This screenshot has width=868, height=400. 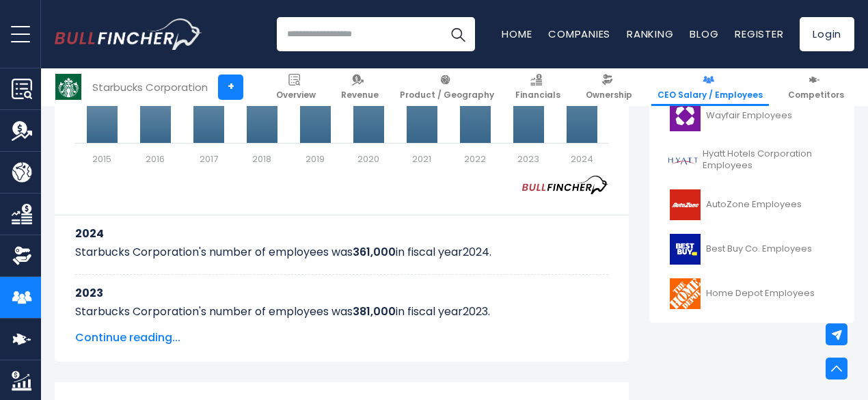 I want to click on a: Ownership, so click(x=609, y=87).